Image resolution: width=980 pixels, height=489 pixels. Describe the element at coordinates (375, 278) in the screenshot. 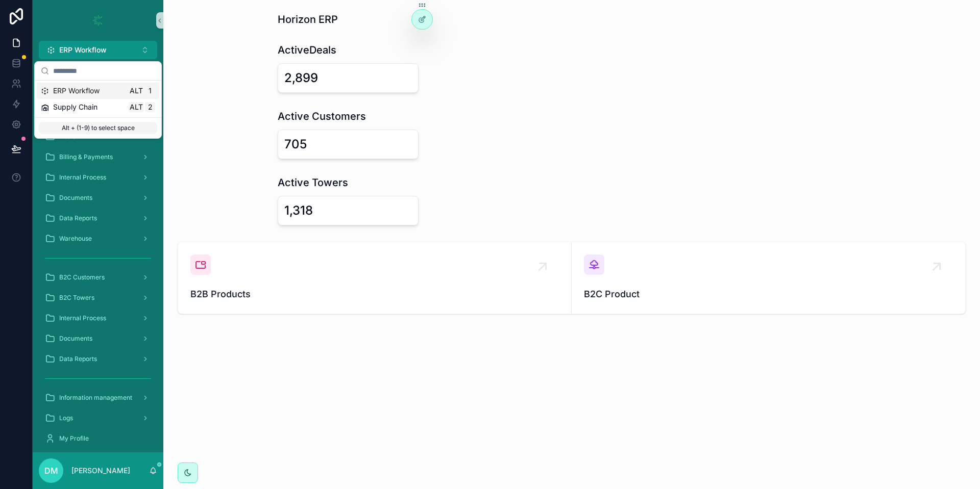

I see `a: B2B Products` at that location.